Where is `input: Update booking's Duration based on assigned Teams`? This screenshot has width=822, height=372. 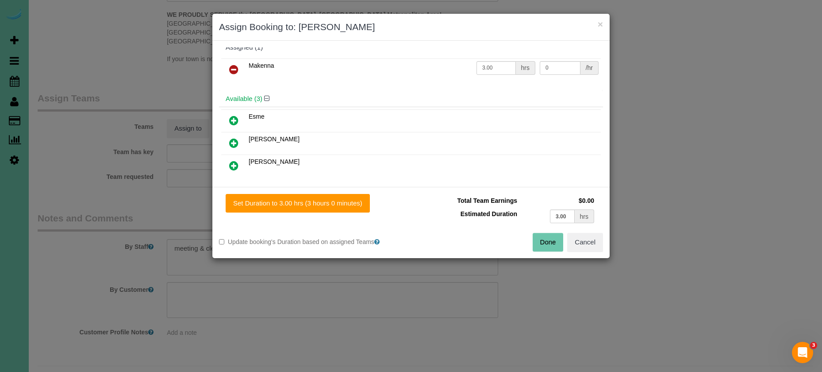
input: Update booking's Duration based on assigned Teams is located at coordinates (222, 242).